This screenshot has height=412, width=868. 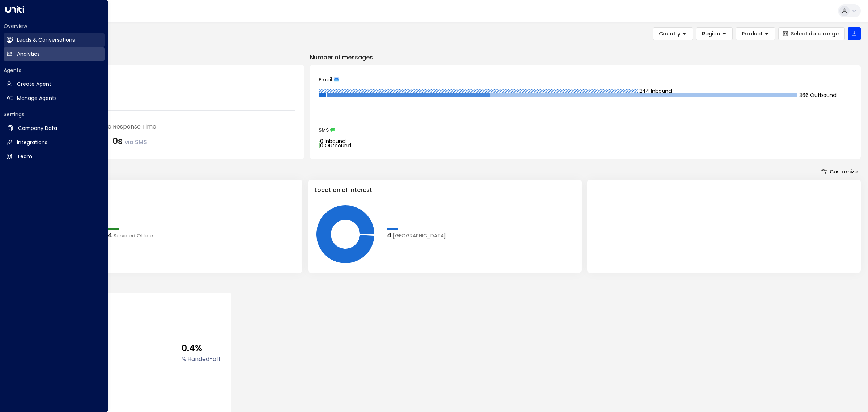 I want to click on p: Conversion Metrics, so click(x=445, y=284).